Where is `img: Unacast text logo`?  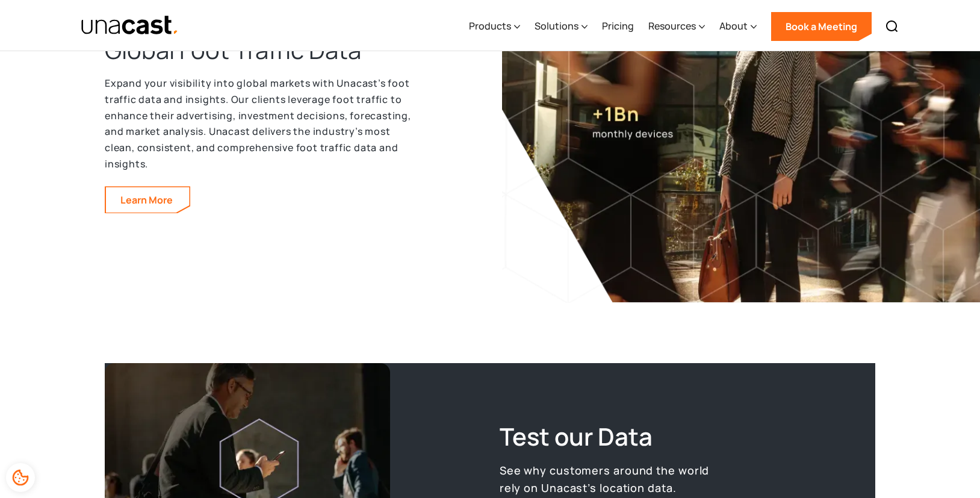 img: Unacast text logo is located at coordinates (129, 25).